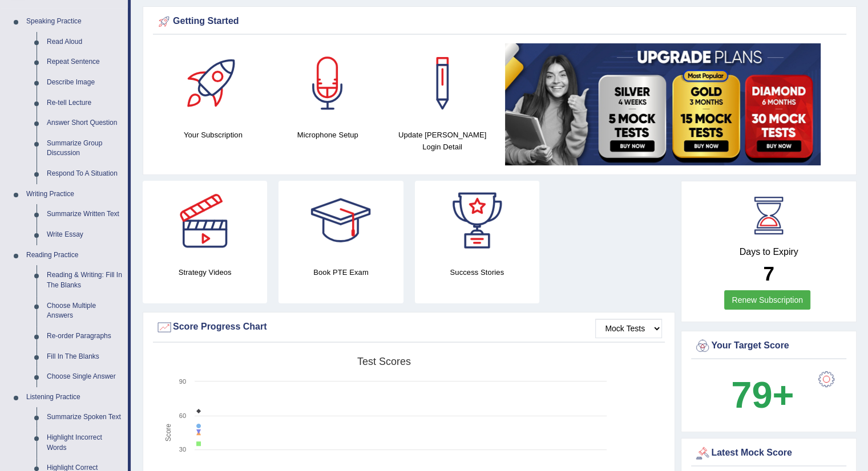 Image resolution: width=868 pixels, height=471 pixels. What do you see at coordinates (213, 134) in the screenshot?
I see `h4: Your Subscription` at bounding box center [213, 134].